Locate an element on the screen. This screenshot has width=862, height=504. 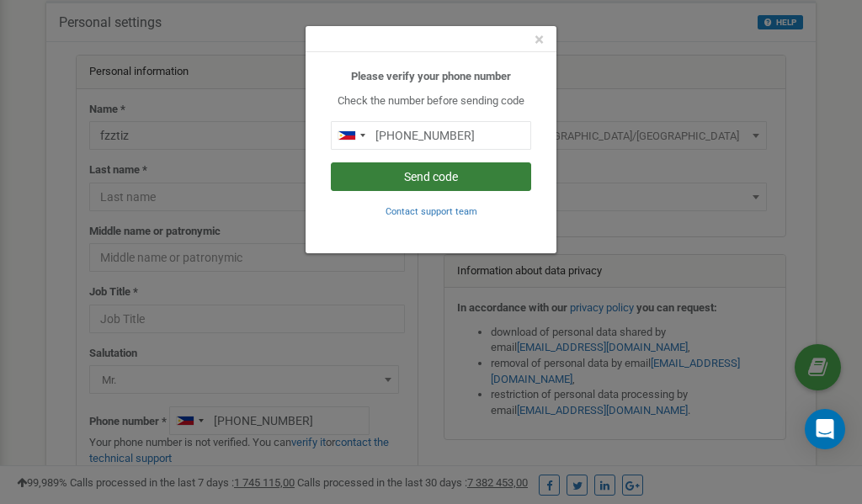
input: 0905 123 4567 is located at coordinates (431, 136).